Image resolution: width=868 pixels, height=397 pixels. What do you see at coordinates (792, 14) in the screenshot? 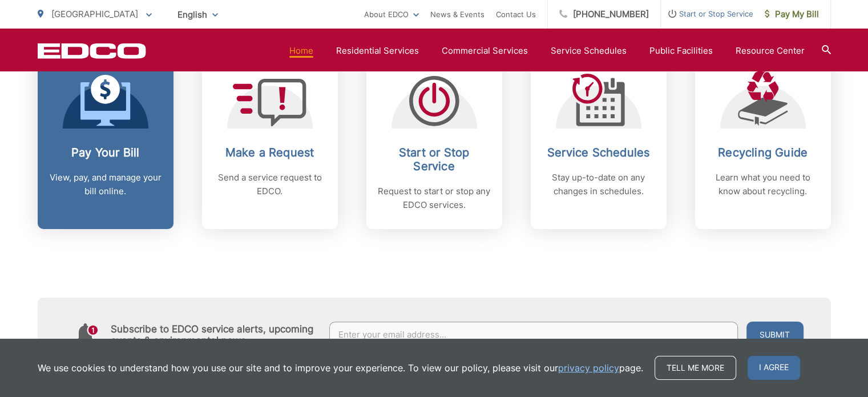
I see `span: Pay My Bill` at bounding box center [792, 14].